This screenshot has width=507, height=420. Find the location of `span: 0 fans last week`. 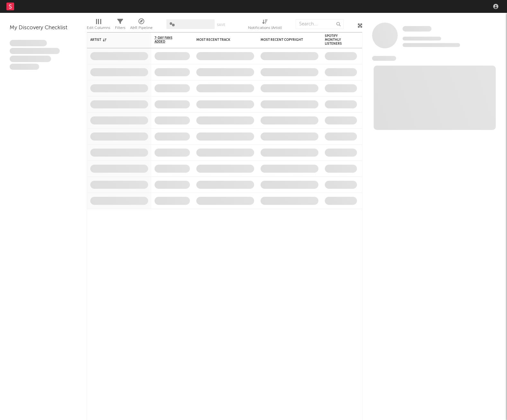

span: 0 fans last week is located at coordinates (431, 45).